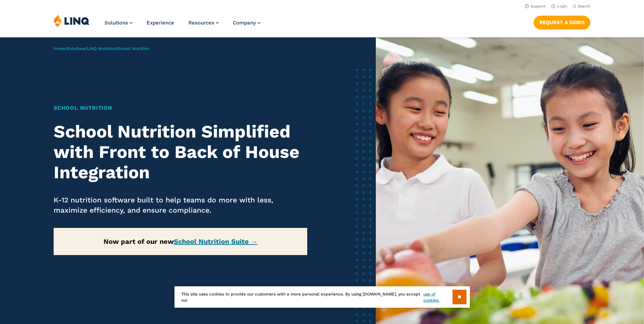 The height and width of the screenshot is (324, 644). Describe the element at coordinates (559, 6) in the screenshot. I see `a: Login` at that location.